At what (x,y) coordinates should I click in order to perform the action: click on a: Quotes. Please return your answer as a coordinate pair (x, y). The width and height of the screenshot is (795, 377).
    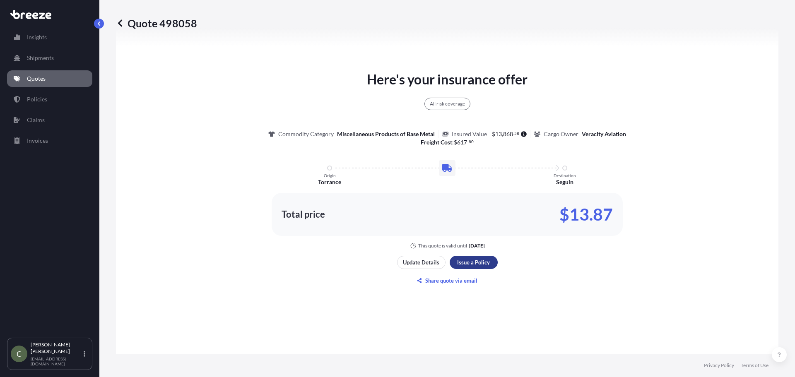
    Looking at the image, I should click on (50, 79).